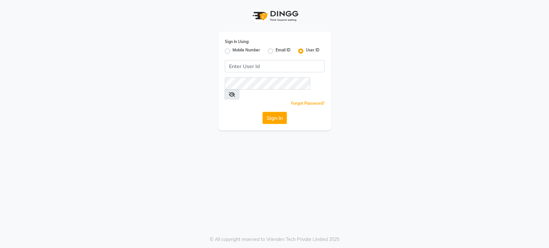  What do you see at coordinates (308, 103) in the screenshot?
I see `a: Forgot Password?` at bounding box center [308, 103].